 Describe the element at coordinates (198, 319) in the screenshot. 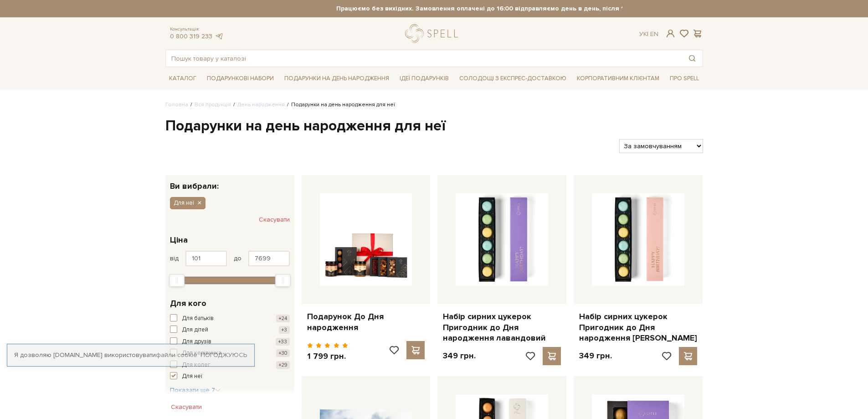

I see `span: Для батьків` at that location.